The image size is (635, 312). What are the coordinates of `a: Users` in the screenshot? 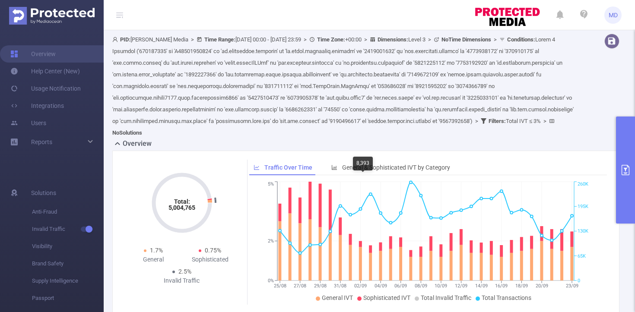 It's located at (28, 123).